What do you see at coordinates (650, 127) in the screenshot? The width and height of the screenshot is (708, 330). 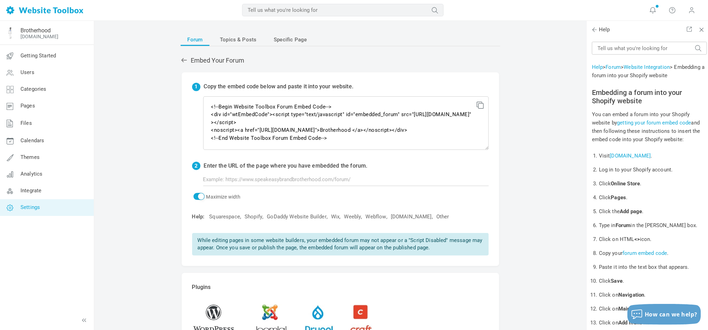 I see `p: You can embed a forum into your Shopify website by and then following these instructions to inser...` at bounding box center [650, 127].